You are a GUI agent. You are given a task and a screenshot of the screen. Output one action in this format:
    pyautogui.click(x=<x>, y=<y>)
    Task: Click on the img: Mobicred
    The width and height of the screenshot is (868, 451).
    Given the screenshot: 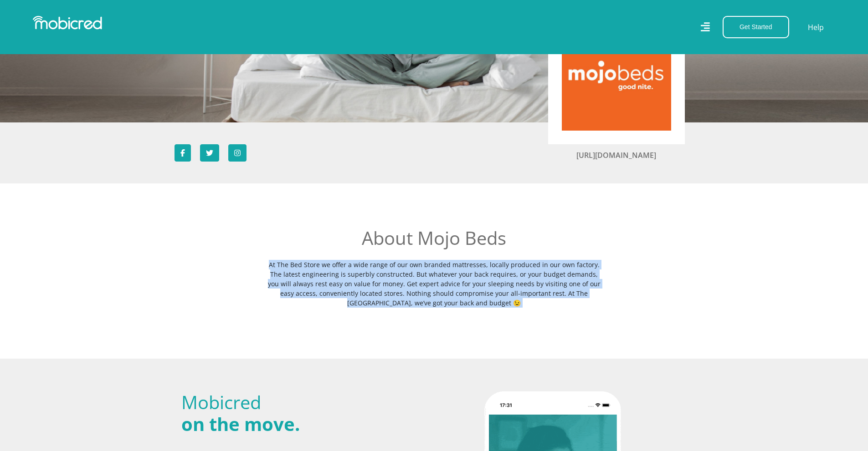 What is the action you would take?
    pyautogui.click(x=68, y=23)
    